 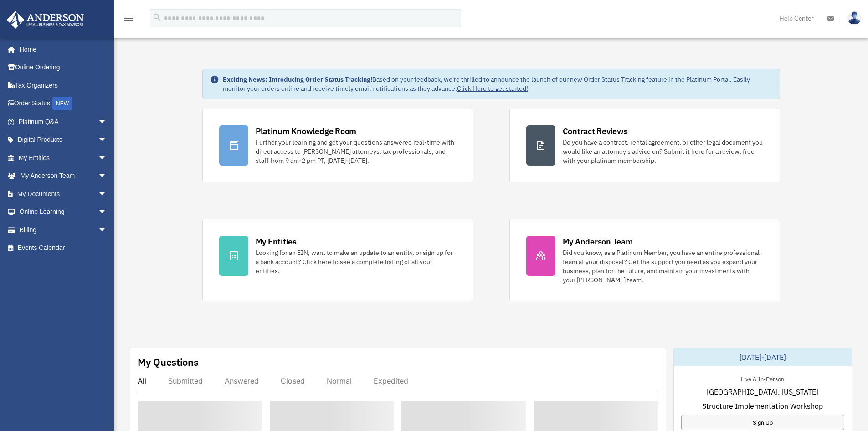 What do you see at coordinates (185, 381) in the screenshot?
I see `div: Submitted` at bounding box center [185, 381].